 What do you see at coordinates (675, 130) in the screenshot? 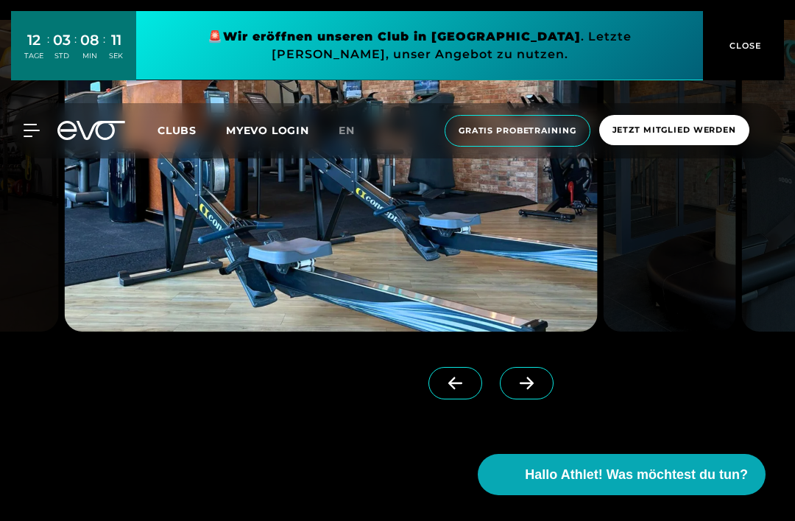
I see `a: Jetzt Mitglied werden` at bounding box center [675, 130].